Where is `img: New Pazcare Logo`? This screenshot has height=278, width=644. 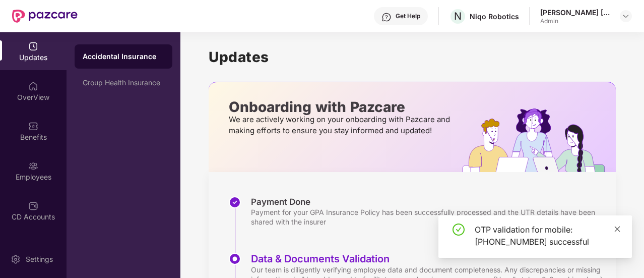 img: New Pazcare Logo is located at coordinates (45, 16).